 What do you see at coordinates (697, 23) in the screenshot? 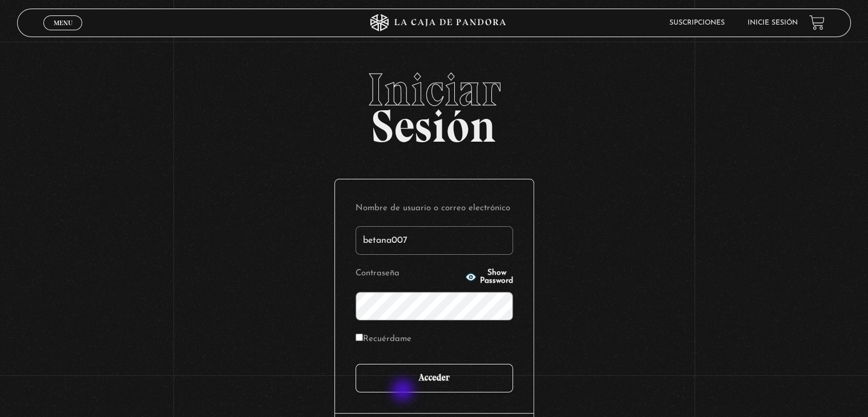
I see `a: Suscripciones` at bounding box center [697, 23].